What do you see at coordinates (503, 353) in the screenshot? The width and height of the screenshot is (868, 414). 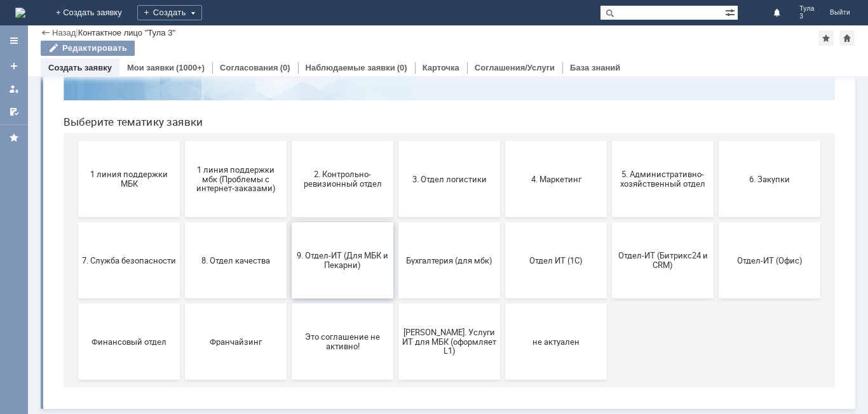 I see `button: не актуален` at bounding box center [503, 353].